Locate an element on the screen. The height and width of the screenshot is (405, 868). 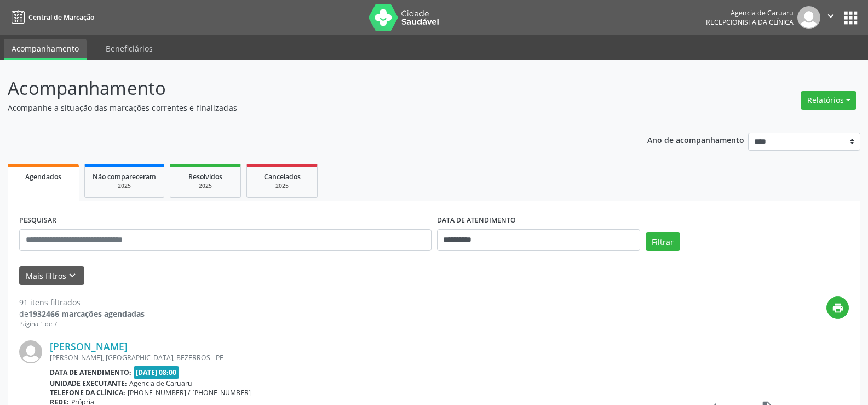
p: Acompanhamento is located at coordinates (306, 88).